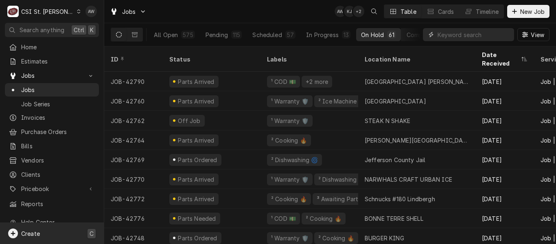 The image size is (556, 244). Describe the element at coordinates (322, 35) in the screenshot. I see `div: In Progress` at that location.